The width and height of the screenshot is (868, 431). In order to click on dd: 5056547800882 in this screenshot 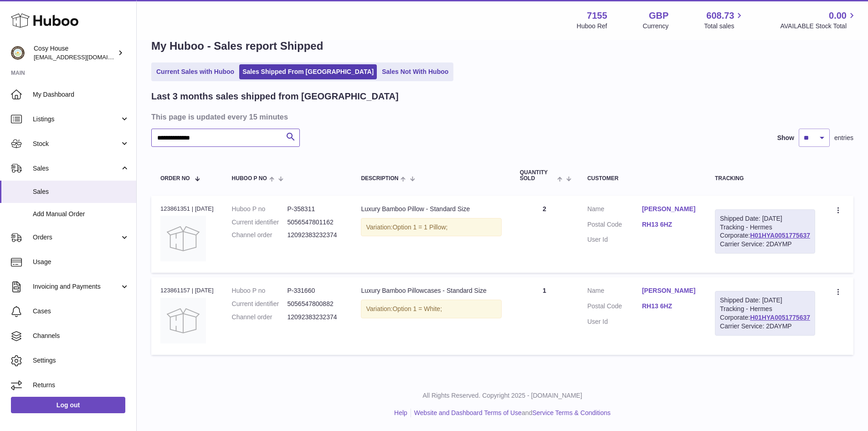, I will do `click(315, 304)`.